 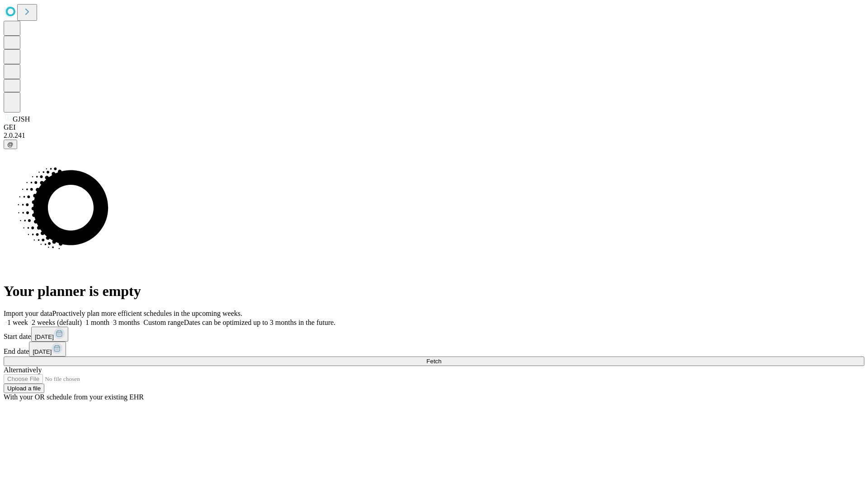 What do you see at coordinates (164, 322) in the screenshot?
I see `span: Custom range` at bounding box center [164, 322].